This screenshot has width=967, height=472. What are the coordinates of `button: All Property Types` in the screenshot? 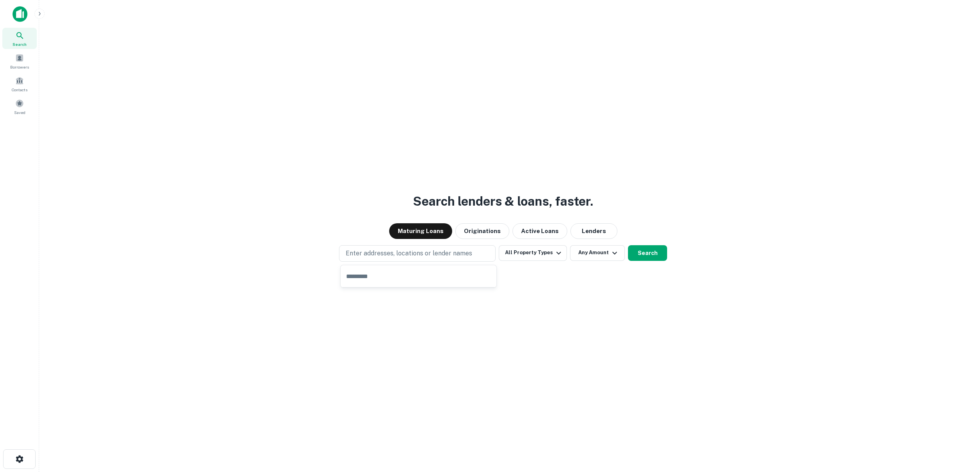 It's located at (533, 253).